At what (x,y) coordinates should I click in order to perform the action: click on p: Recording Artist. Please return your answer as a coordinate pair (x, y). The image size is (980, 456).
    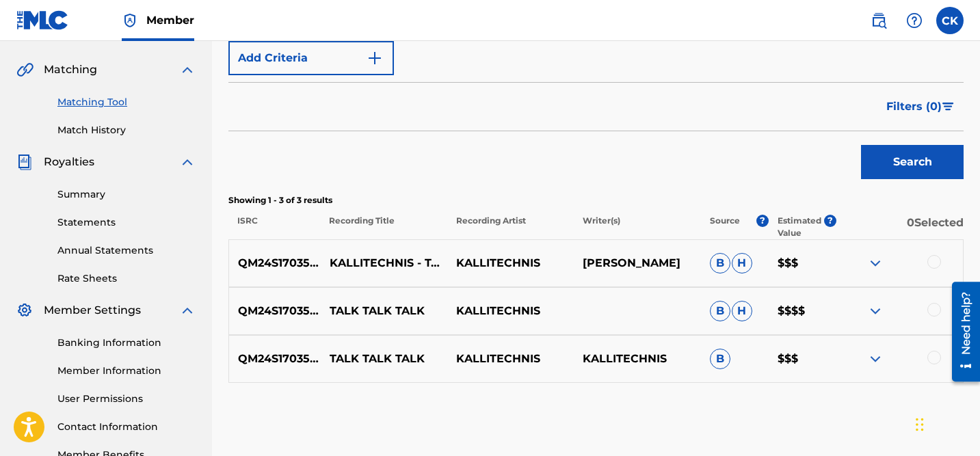
    Looking at the image, I should click on (510, 228).